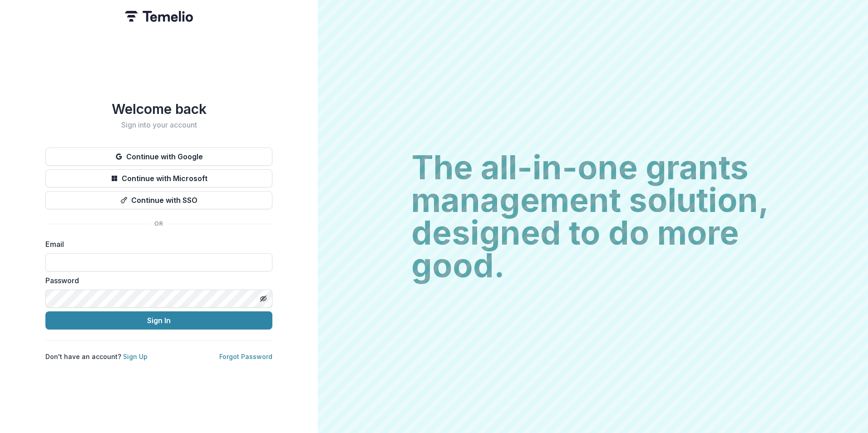  What do you see at coordinates (96, 356) in the screenshot?
I see `p: Don't have an account?` at bounding box center [96, 356].